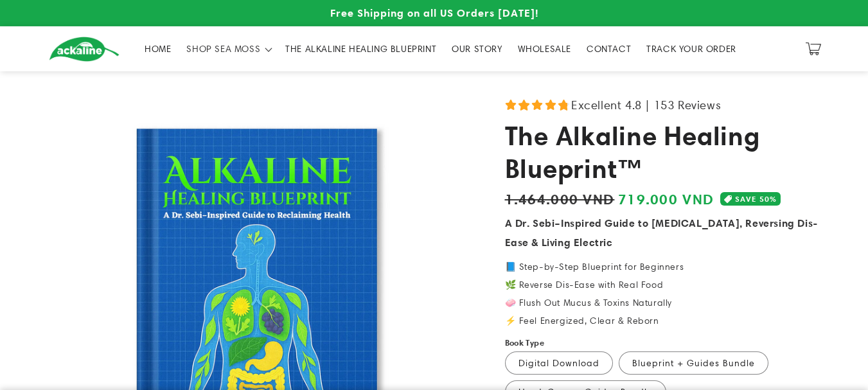 The width and height of the screenshot is (868, 390). What do you see at coordinates (662, 152) in the screenshot?
I see `h1: The Alkaline Healing Blueprint™` at bounding box center [662, 152].